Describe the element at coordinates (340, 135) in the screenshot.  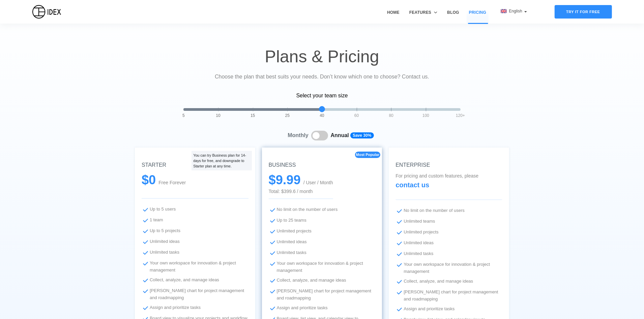
I see `strong: Annual` at that location.